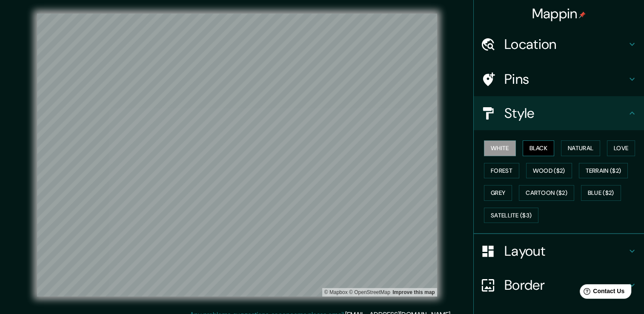 This screenshot has width=644, height=314. I want to click on a: Map feedback, so click(413, 293).